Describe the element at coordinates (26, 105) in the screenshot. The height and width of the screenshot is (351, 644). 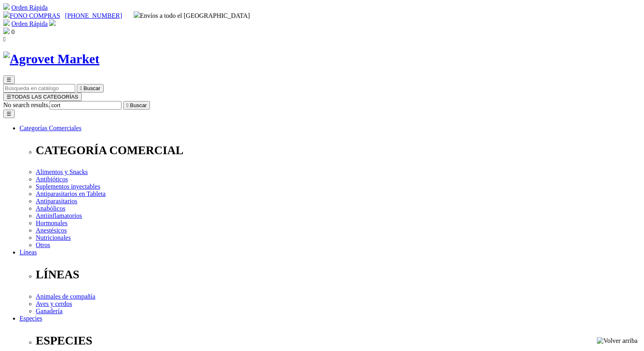
I see `span: No search results.` at that location.